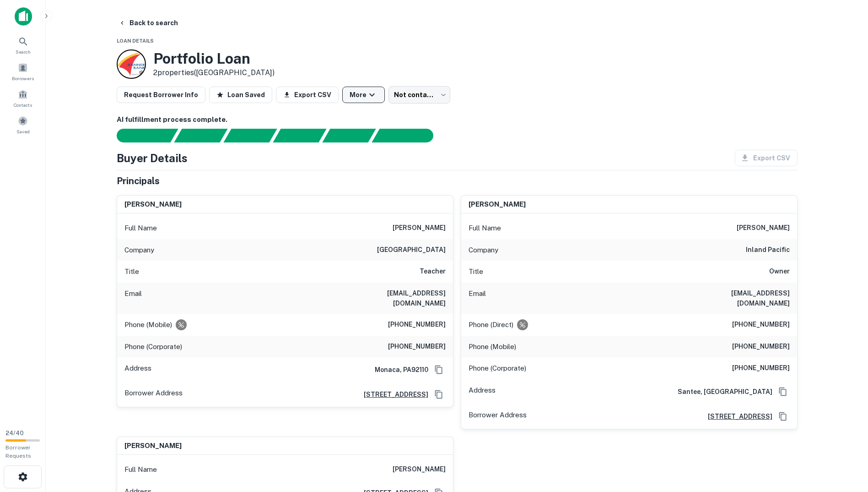  I want to click on h6: AI fulfillment process complete., so click(457, 119).